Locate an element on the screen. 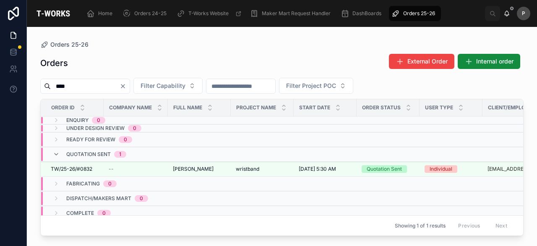 Image resolution: width=537 pixels, height=246 pixels. button: Clear is located at coordinates (125, 86).